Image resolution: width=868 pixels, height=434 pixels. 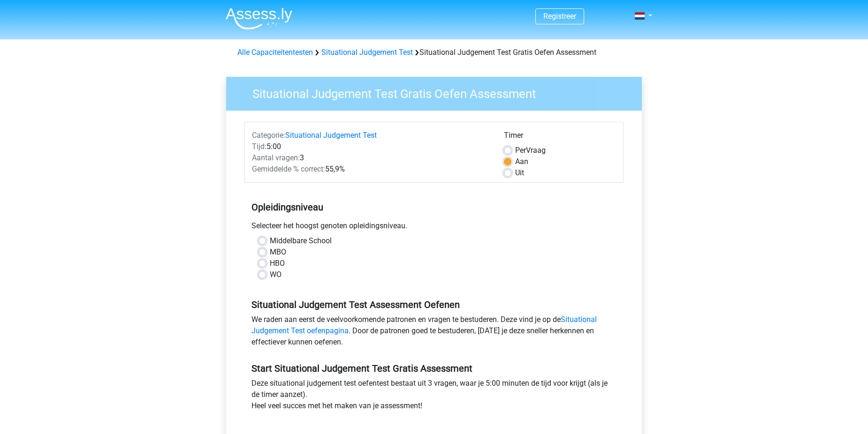 I want to click on label: Aan, so click(x=522, y=161).